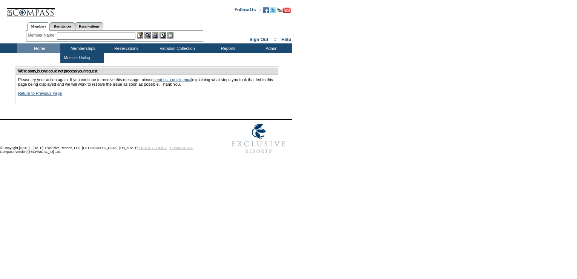 Image resolution: width=577 pixels, height=279 pixels. Describe the element at coordinates (125, 48) in the screenshot. I see `td: Reservations` at that location.